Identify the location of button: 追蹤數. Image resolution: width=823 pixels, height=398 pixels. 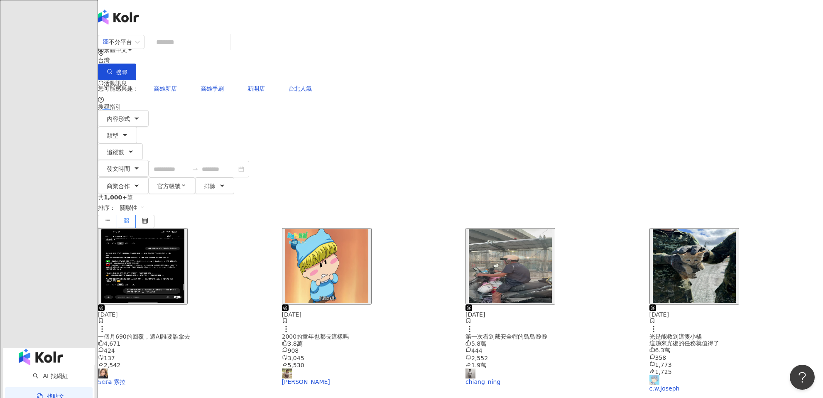
(120, 152).